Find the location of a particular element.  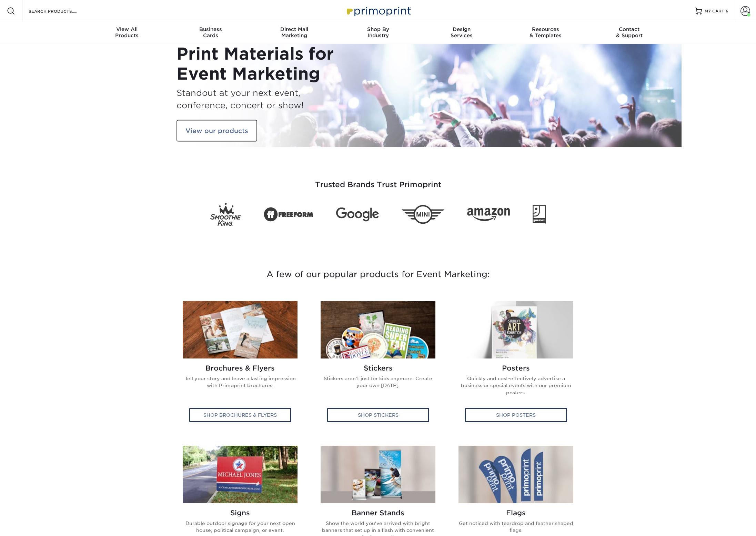

span: Contact is located at coordinates (629, 30).